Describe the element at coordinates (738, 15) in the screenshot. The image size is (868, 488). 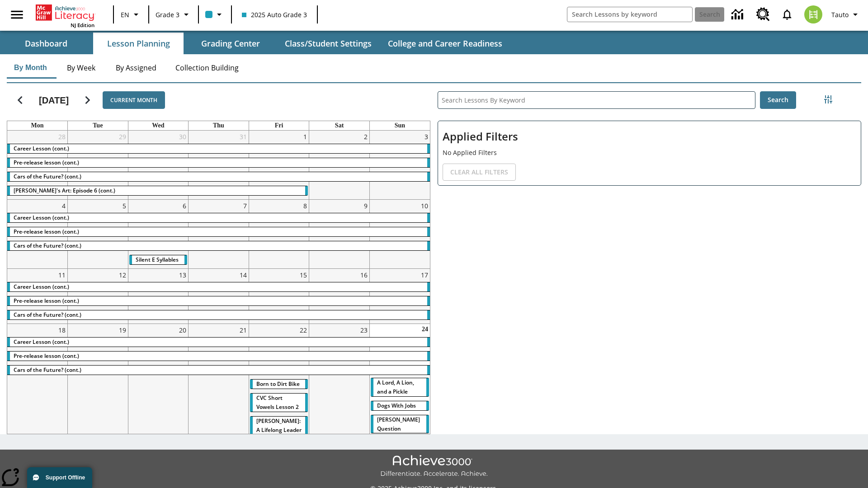
I see `a: Data Center` at that location.